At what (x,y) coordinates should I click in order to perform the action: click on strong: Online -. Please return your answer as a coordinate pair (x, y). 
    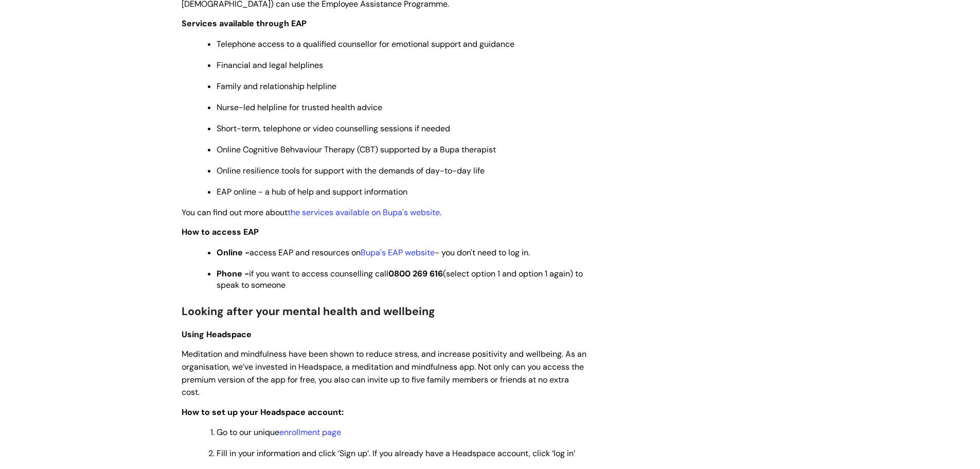
    Looking at the image, I should click on (233, 252).